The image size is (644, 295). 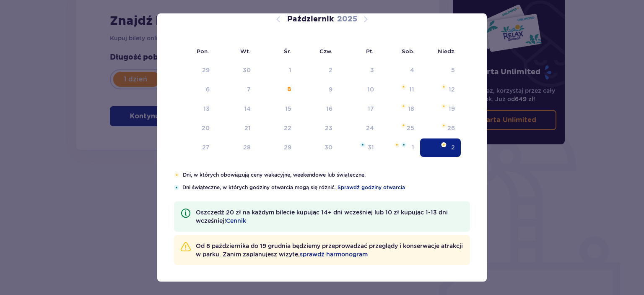 What do you see at coordinates (195, 90) in the screenshot?
I see `td: Data niedostępna. poniedziałek, 6 października 2025` at bounding box center [195, 90].